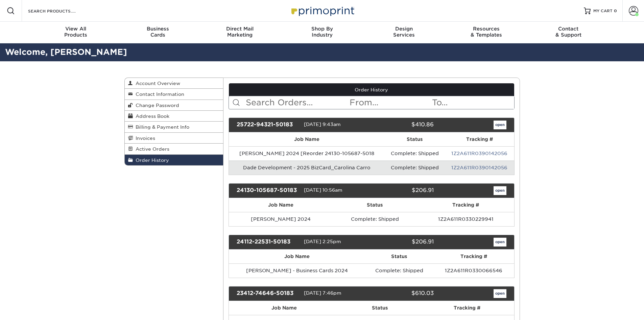 This screenshot has width=644, height=320. I want to click on span: Contact, so click(568, 29).